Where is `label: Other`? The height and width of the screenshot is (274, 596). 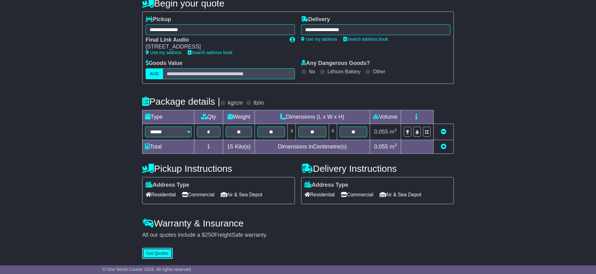
label: Other is located at coordinates (379, 71).